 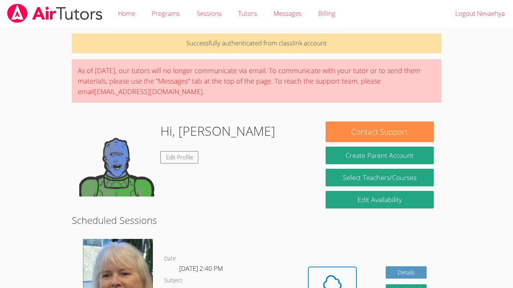 What do you see at coordinates (256, 43) in the screenshot?
I see `p: Successfully authenticated from classlink account` at bounding box center [256, 43].